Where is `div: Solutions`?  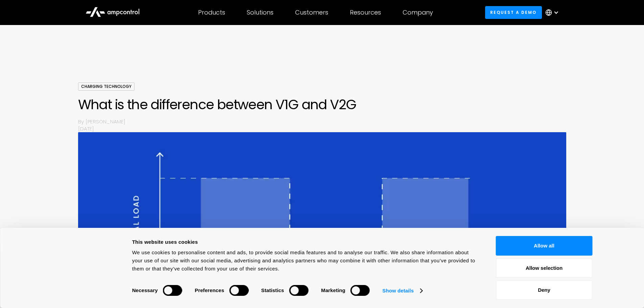 div: Solutions is located at coordinates (260, 12).